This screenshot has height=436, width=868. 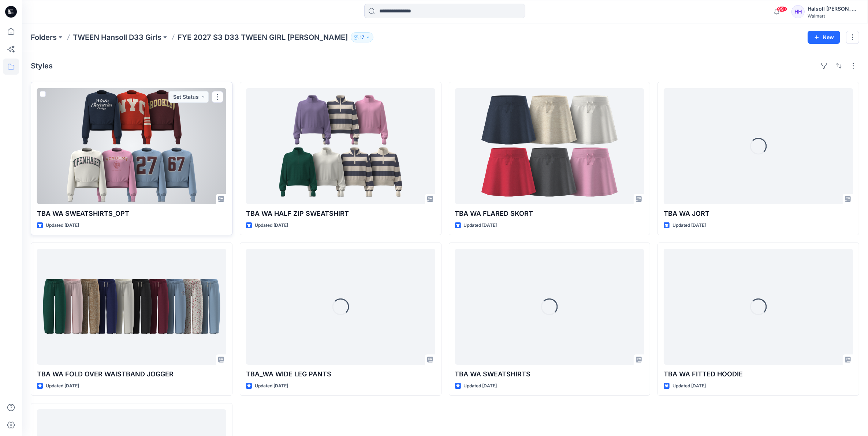 What do you see at coordinates (44, 38) in the screenshot?
I see `p: Folders` at bounding box center [44, 38].